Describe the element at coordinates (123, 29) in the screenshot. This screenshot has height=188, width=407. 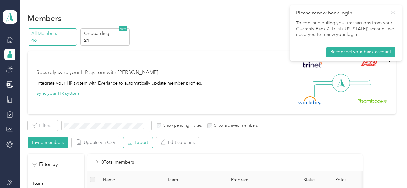
I see `span: NEW` at that location.